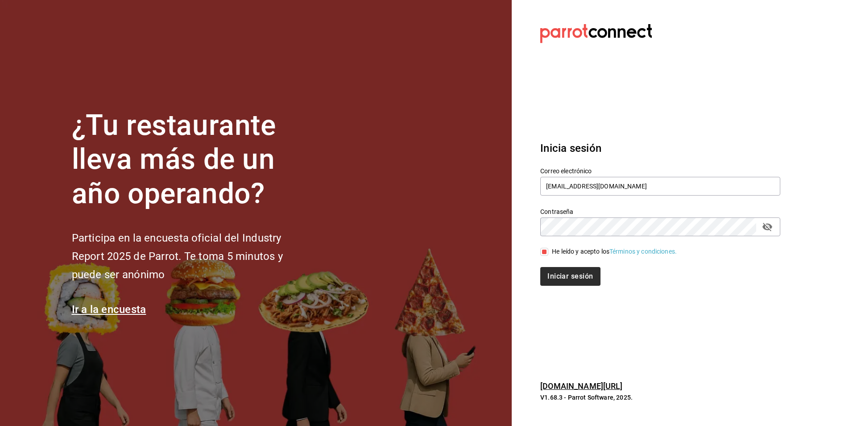 The width and height of the screenshot is (853, 426). Describe the element at coordinates (570, 276) in the screenshot. I see `button: Iniciar sesión` at that location.